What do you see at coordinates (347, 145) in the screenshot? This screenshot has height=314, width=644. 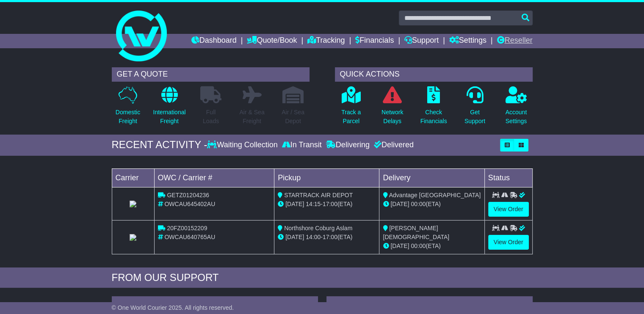 I see `div: Delivering` at bounding box center [347, 145].